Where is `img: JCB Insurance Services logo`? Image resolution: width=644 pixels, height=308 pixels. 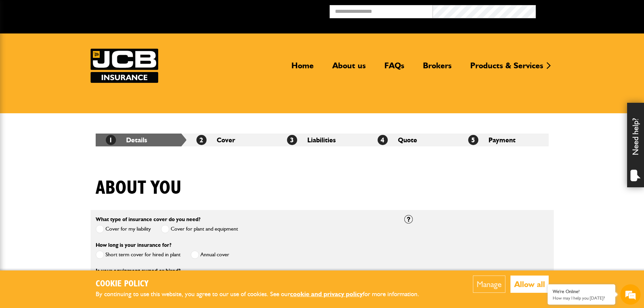 img: JCB Insurance Services logo is located at coordinates (124, 65).